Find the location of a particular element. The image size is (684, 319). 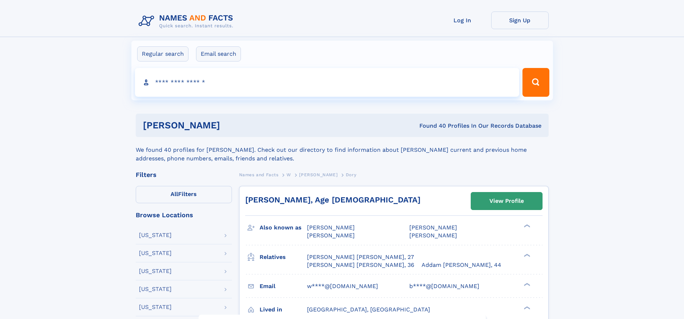

button: Search Button is located at coordinates (536, 82).